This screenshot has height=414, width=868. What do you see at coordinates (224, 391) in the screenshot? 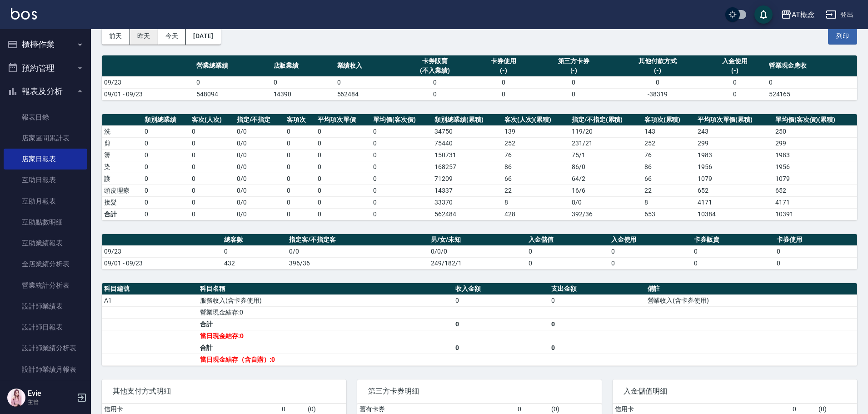
I see `span: 其他支付方式明細` at bounding box center [224, 391].